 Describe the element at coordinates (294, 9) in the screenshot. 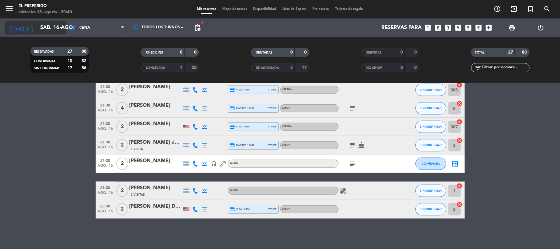

I see `span: Lista de Espera` at that location.